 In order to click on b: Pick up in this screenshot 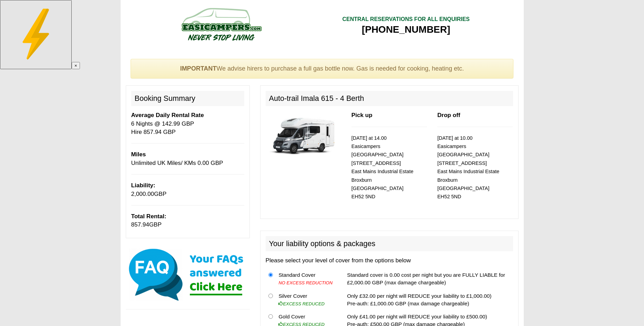, I will do `click(362, 115)`.